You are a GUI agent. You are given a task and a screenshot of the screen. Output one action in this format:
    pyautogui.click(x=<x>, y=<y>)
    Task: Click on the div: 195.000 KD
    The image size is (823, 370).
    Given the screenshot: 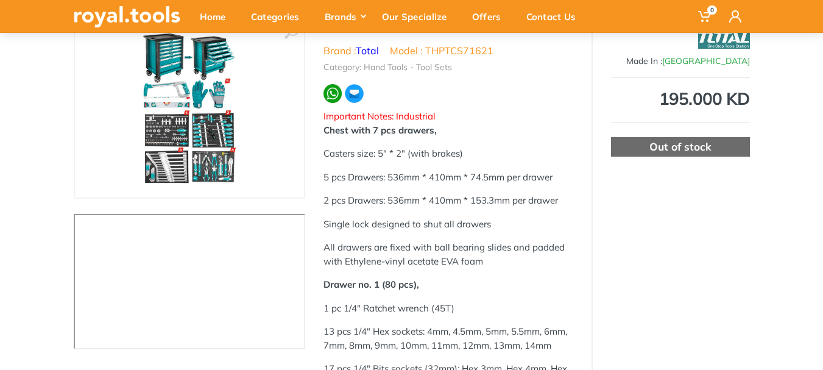 What is the action you would take?
    pyautogui.click(x=680, y=99)
    